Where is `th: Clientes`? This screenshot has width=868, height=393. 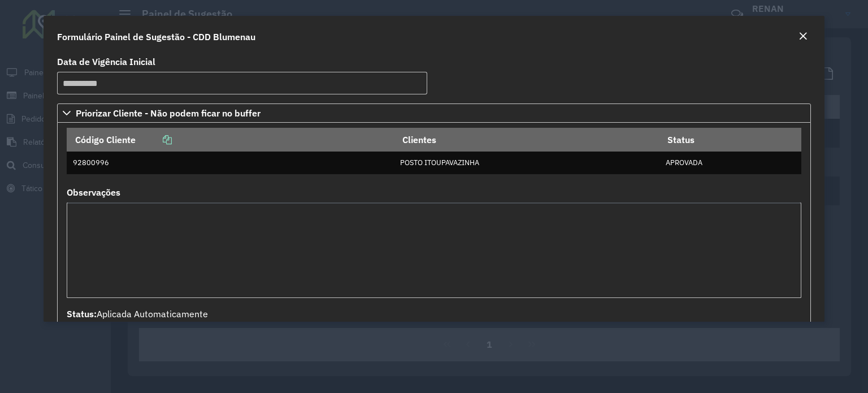
th: Clientes is located at coordinates (526, 139).